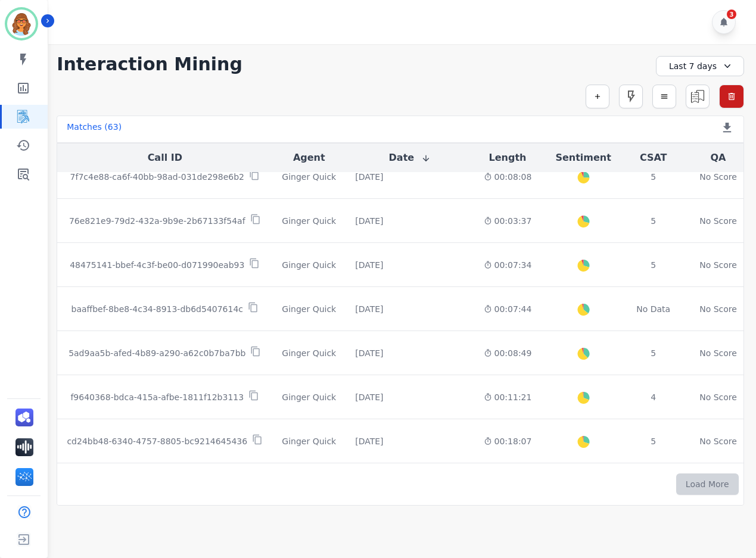  I want to click on div: Matches ( 63 ), so click(94, 129).